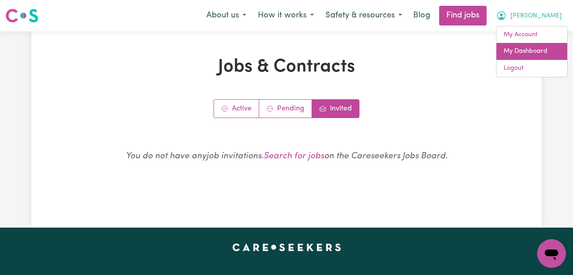 Image resolution: width=573 pixels, height=275 pixels. Describe the element at coordinates (286, 247) in the screenshot. I see `a: Careseekers home page` at that location.